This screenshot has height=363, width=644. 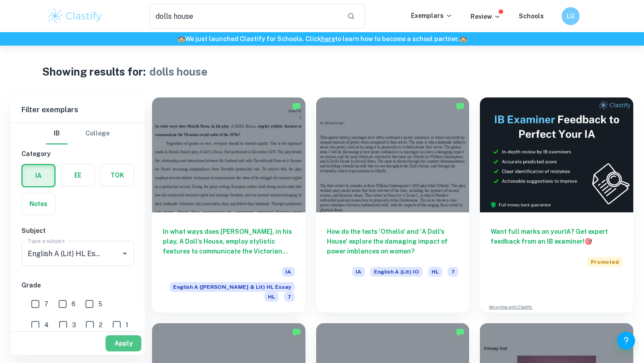 I want to click on div: Filter type choice, so click(x=78, y=134).